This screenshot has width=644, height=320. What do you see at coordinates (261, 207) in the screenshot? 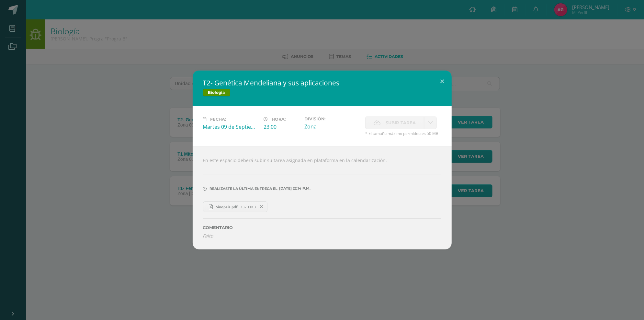
I see `span: Remover entrega` at bounding box center [261, 207].